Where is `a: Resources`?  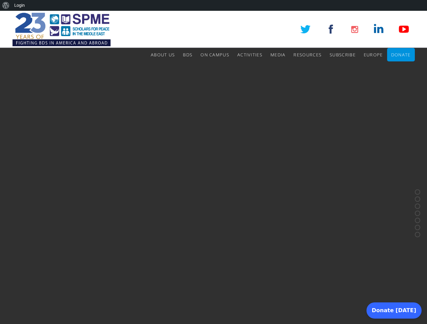 a: Resources is located at coordinates (307, 55).